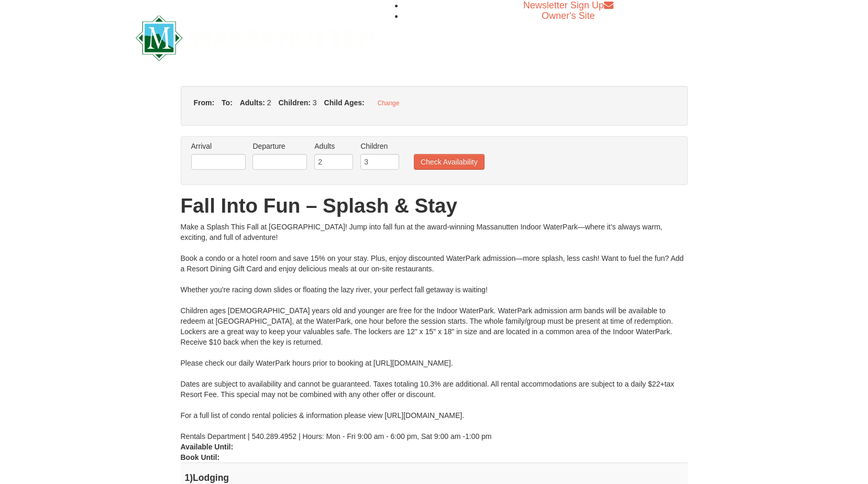 The image size is (868, 484). Describe the element at coordinates (294, 103) in the screenshot. I see `strong: Children:` at that location.